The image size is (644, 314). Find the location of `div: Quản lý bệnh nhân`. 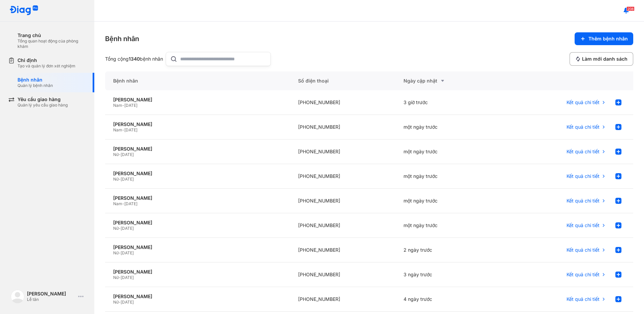

div: Quản lý bệnh nhân is located at coordinates (35, 86).